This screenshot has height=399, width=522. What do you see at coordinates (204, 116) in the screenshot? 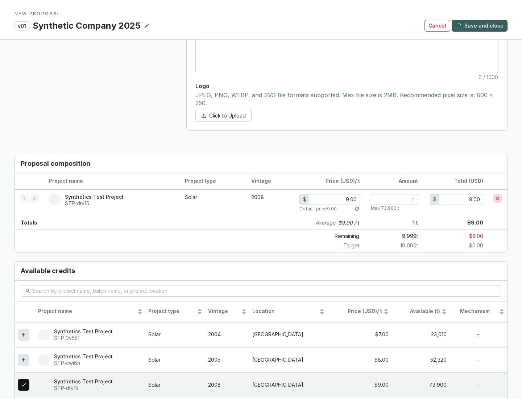
I see `span: upload` at bounding box center [204, 116].